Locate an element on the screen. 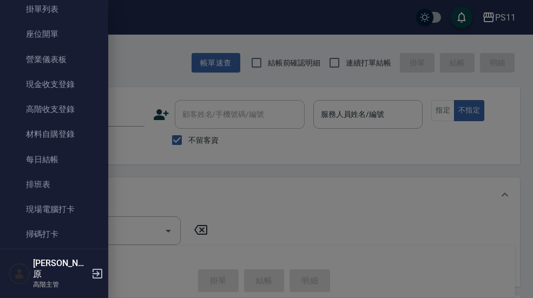 This screenshot has height=298, width=533. a: 現金收支登錄 is located at coordinates (54, 84).